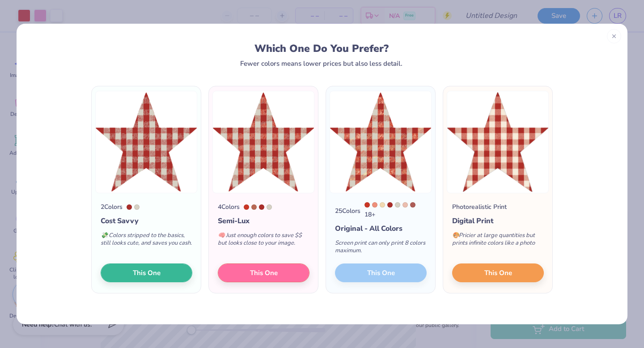 The image size is (644, 348). Describe the element at coordinates (406, 205) in the screenshot. I see `div: 7520 C` at that location.